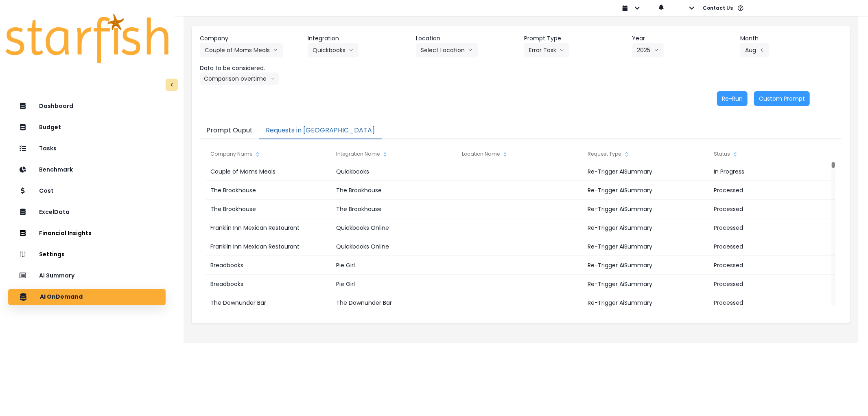 The height and width of the screenshot is (416, 868). Describe the element at coordinates (48, 148) in the screenshot. I see `p: Tasks` at that location.